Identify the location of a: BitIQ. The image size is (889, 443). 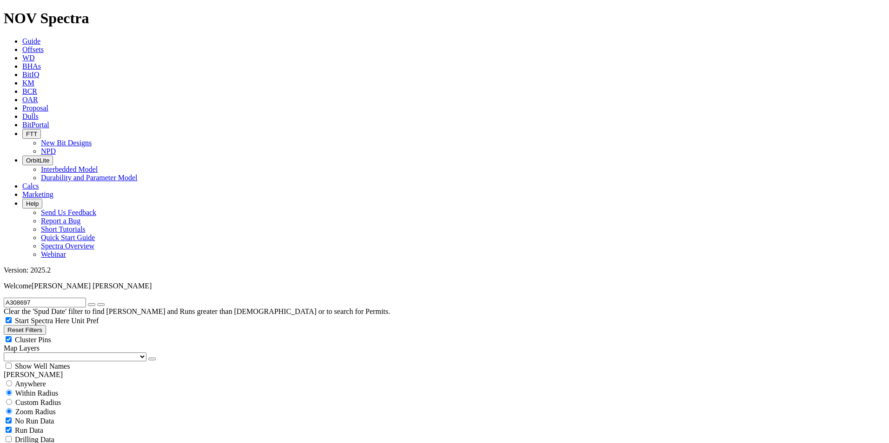
(31, 74).